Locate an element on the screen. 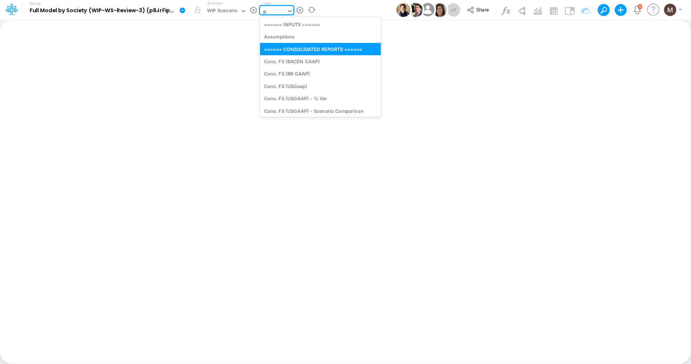  div: Assumptions is located at coordinates (320, 37).